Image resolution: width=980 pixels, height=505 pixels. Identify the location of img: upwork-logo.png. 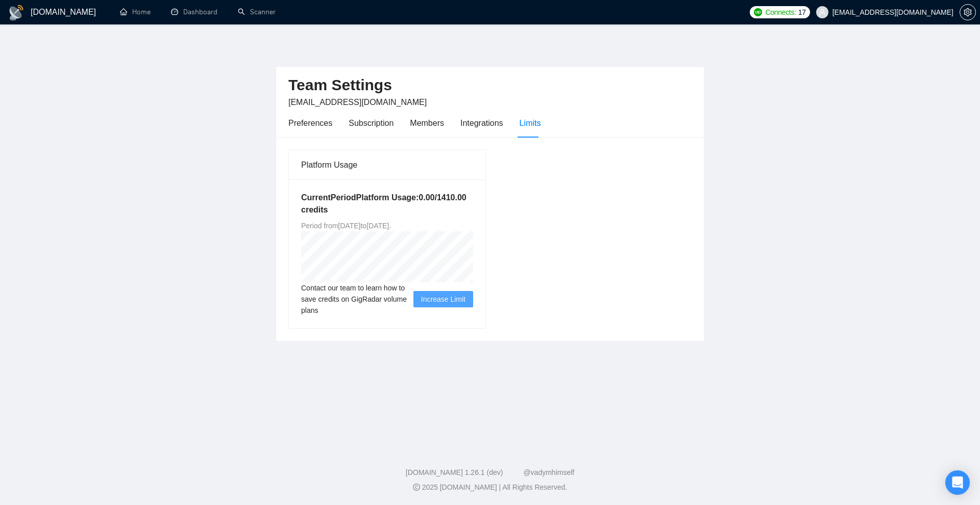
(758, 12).